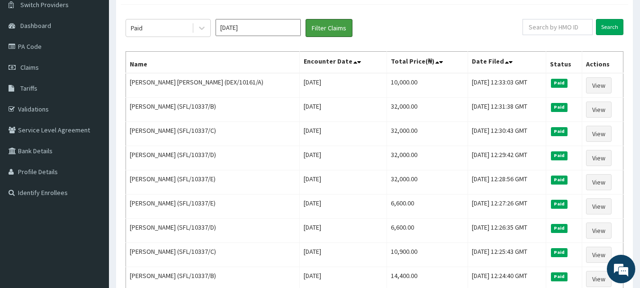  I want to click on div: Minimize live chat window, so click(167, 16).